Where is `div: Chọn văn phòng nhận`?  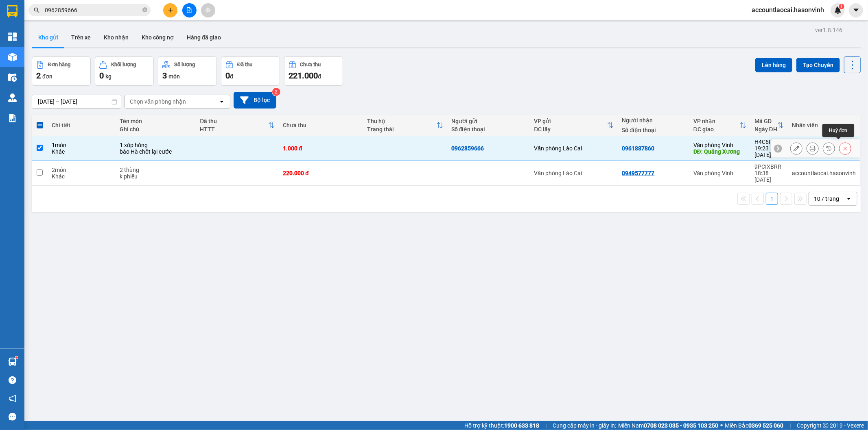
div: Chọn văn phòng nhận is located at coordinates (158, 102).